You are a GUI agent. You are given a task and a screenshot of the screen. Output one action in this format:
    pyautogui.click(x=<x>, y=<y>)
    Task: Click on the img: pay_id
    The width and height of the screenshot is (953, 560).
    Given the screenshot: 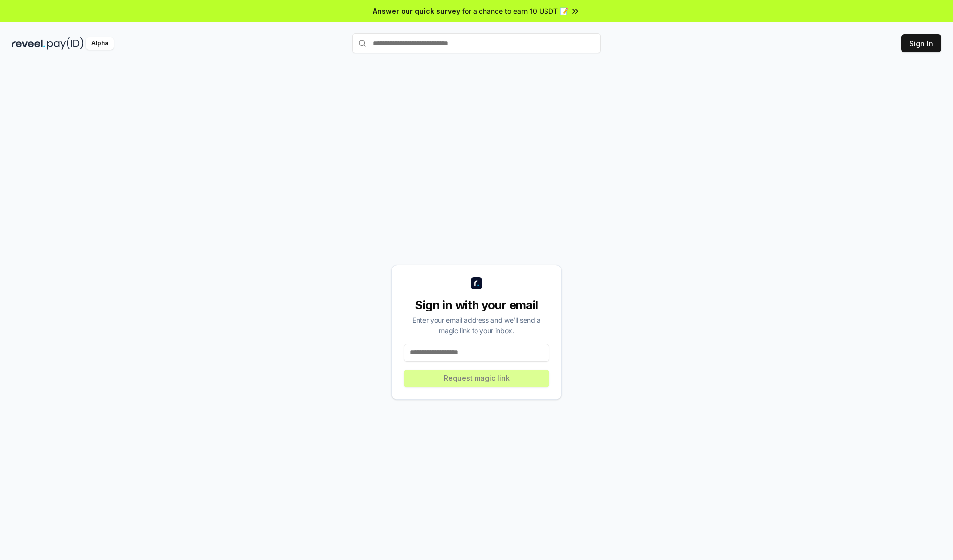 What is the action you would take?
    pyautogui.click(x=66, y=43)
    